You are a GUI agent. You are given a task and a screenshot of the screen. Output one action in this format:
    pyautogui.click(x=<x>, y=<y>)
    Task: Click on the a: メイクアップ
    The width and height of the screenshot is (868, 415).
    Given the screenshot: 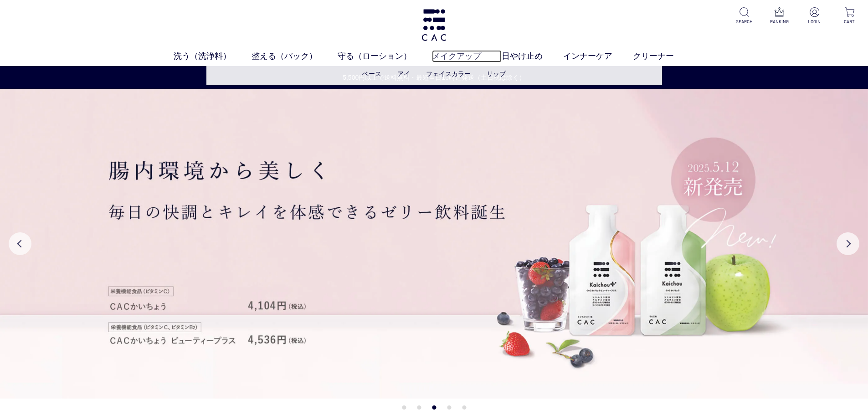 What is the action you would take?
    pyautogui.click(x=467, y=56)
    